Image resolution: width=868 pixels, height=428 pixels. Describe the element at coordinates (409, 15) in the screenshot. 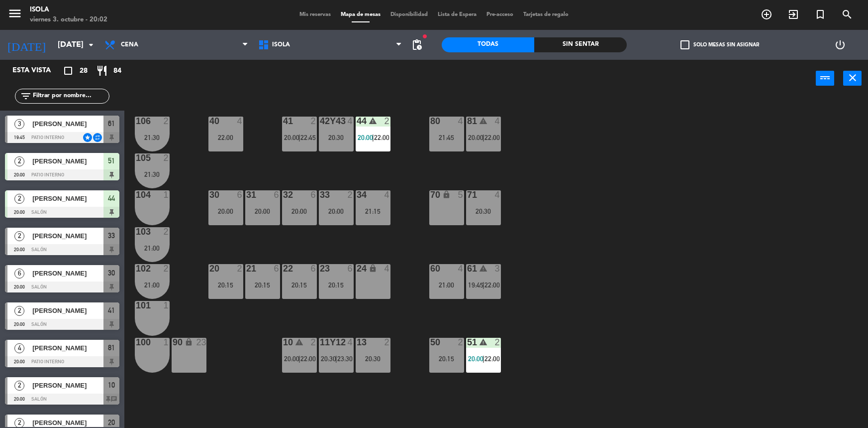

I see `span: Disponibilidad` at that location.